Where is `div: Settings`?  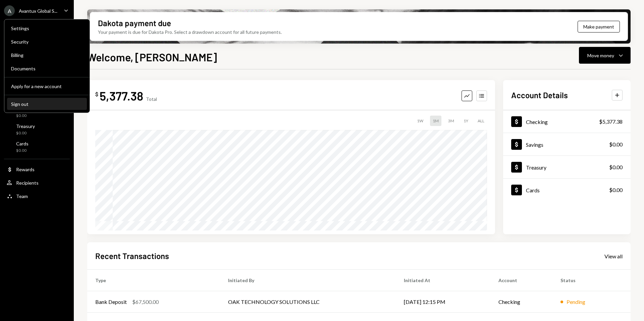
div: Settings is located at coordinates (47, 28).